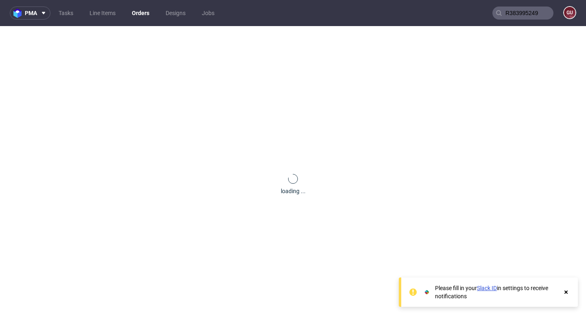  What do you see at coordinates (140, 13) in the screenshot?
I see `a: Orders` at bounding box center [140, 13].